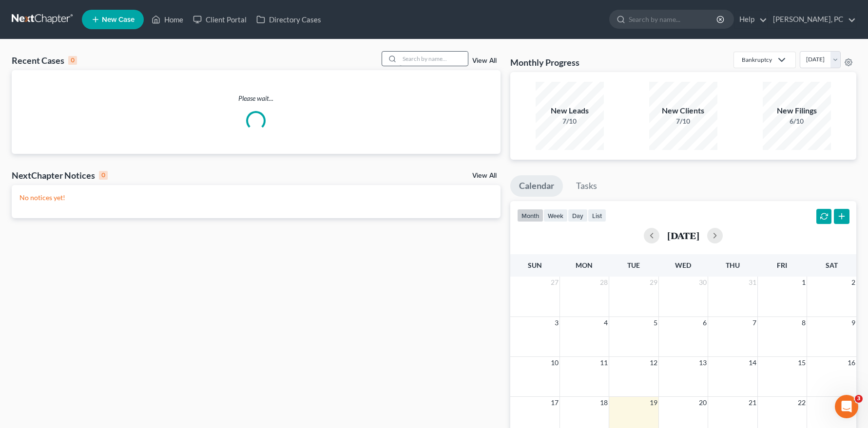 The width and height of the screenshot is (868, 428). Describe the element at coordinates (804, 283) in the screenshot. I see `span: 1` at that location.